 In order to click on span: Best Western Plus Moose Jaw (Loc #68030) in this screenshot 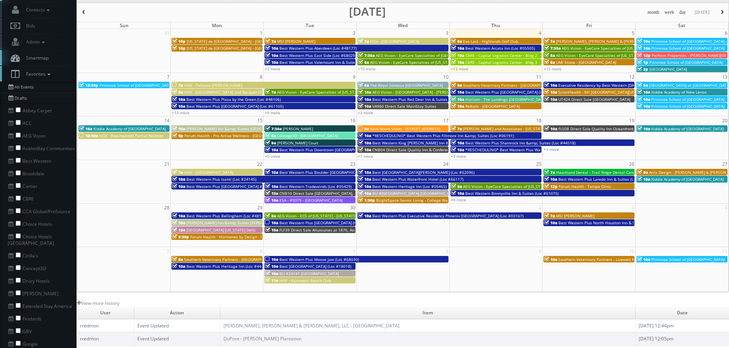, I will do `click(319, 260)`.